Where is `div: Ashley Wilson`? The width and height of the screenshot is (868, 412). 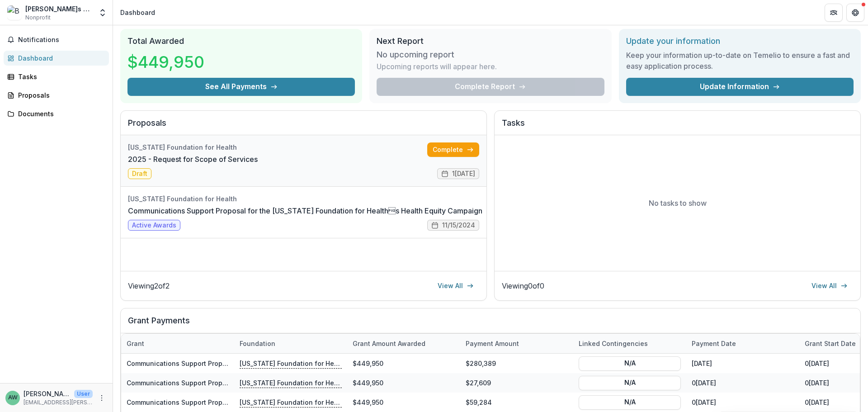 div: Ashley Wilson is located at coordinates (13, 398).